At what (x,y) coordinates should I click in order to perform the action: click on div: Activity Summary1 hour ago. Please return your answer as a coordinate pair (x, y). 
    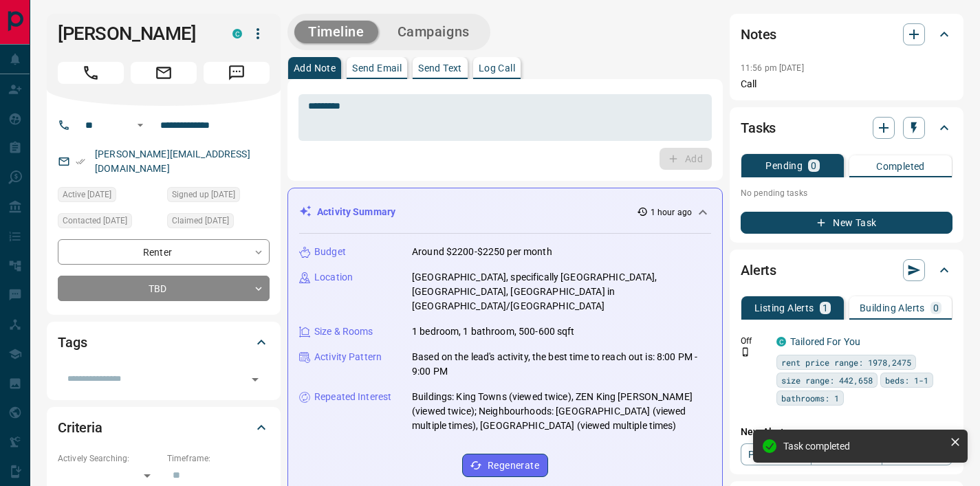
    Looking at the image, I should click on (505, 211).